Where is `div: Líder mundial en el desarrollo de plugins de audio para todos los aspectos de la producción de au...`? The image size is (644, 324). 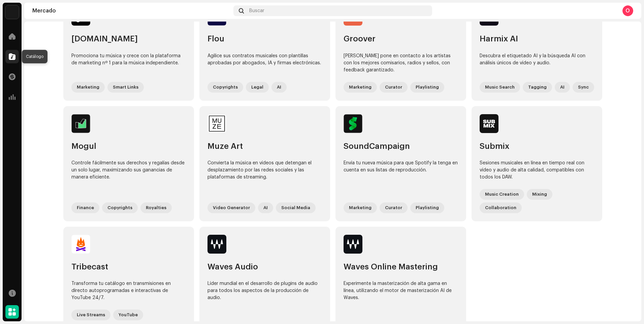 div: Líder mundial en el desarrollo de plugins de audio para todos los aspectos de la producción de au... is located at coordinates (265, 297).